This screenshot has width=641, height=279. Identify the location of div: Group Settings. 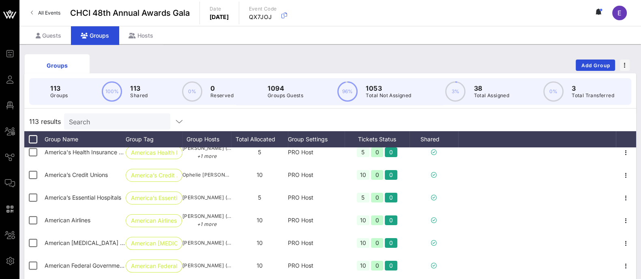
(316, 139).